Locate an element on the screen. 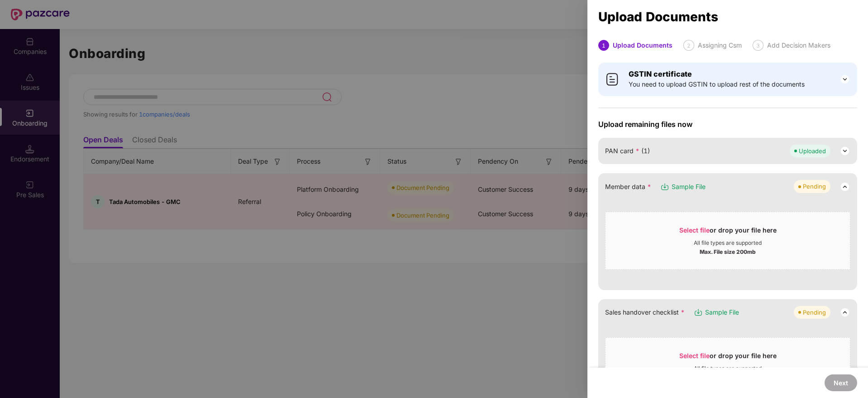 This screenshot has height=398, width=868. span: Upload remaining files now is located at coordinates (728, 124).